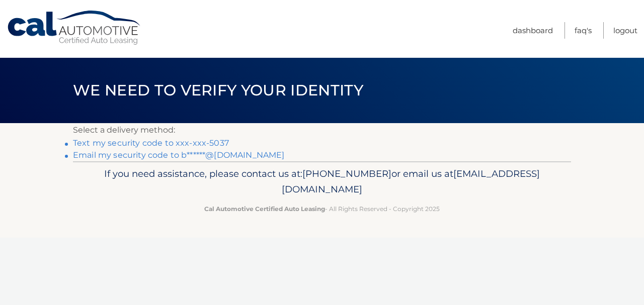 The image size is (644, 305). I want to click on a: Logout, so click(625, 30).